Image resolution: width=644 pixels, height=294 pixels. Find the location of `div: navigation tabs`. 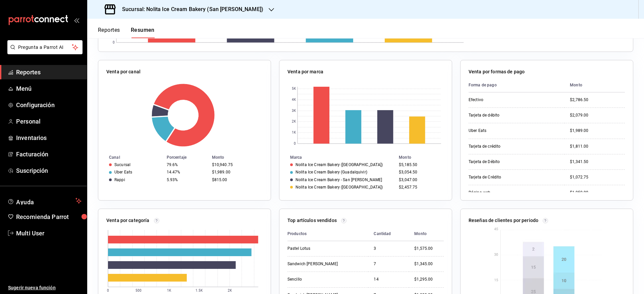

div: navigation tabs is located at coordinates (126, 33).